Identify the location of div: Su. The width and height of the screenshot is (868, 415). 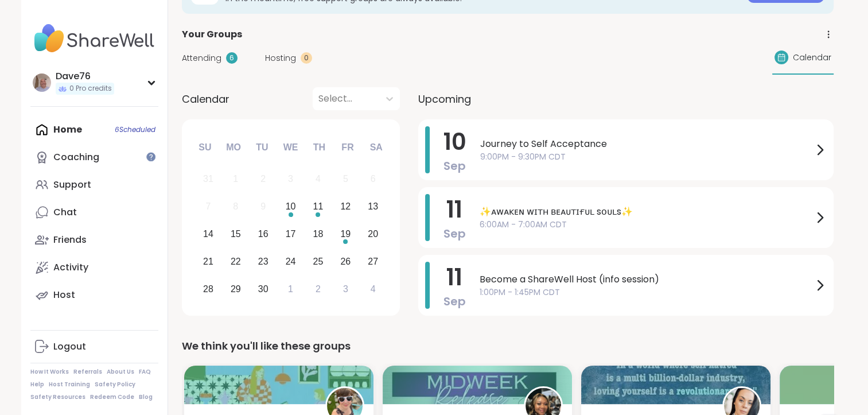
(205, 147).